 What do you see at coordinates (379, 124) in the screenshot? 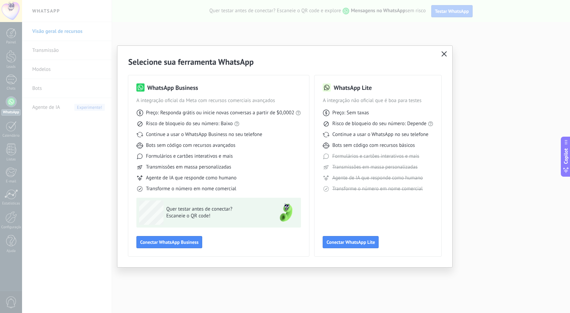
I see `span: Risco de bloqueio do seu número: Depende` at bounding box center [379, 124].